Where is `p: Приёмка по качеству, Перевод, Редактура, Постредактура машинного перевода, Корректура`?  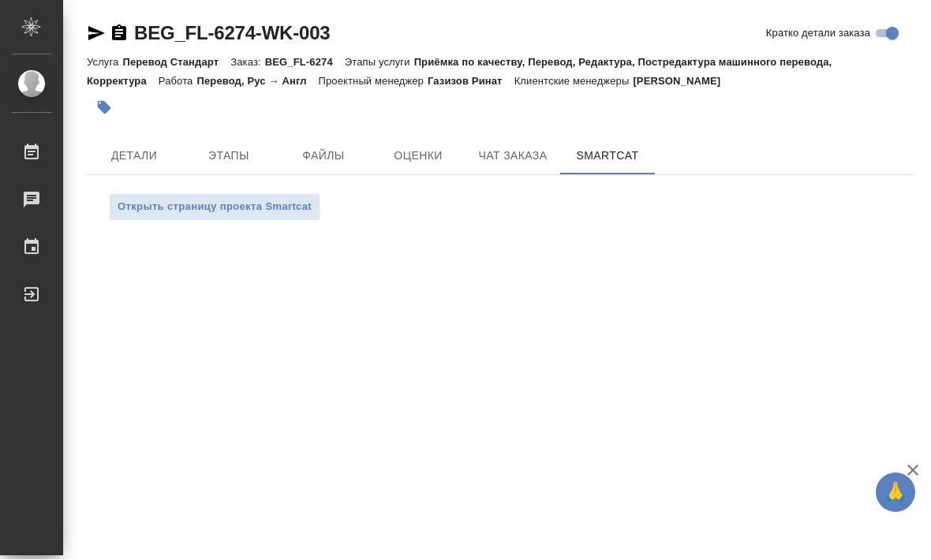
p: Приёмка по качеству, Перевод, Редактура, Постредактура машинного перевода, Корректура is located at coordinates (459, 72).